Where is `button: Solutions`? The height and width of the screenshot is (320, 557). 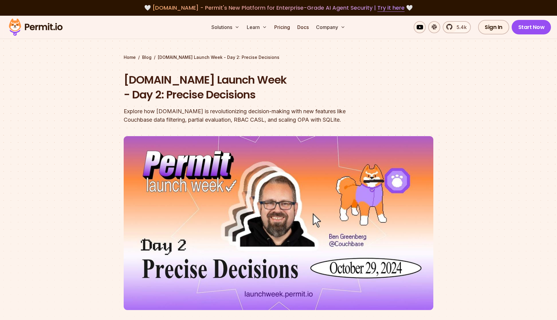
button: Solutions is located at coordinates (225, 27).